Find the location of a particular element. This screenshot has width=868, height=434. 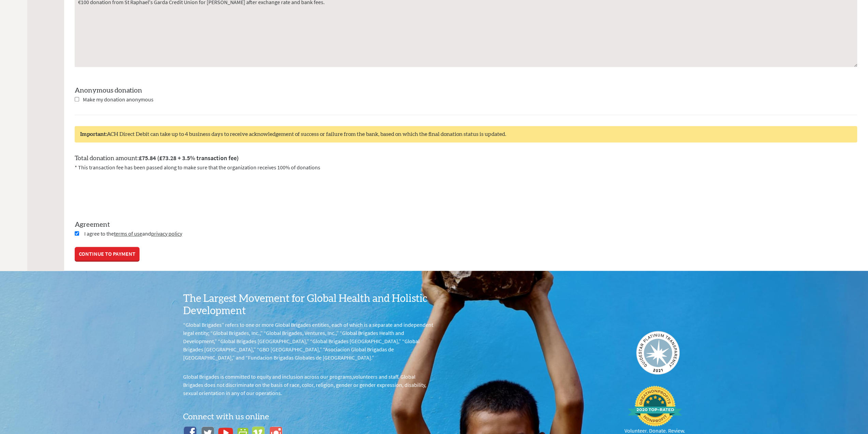

h3: The Largest Movement for Global Health and Holistic Development is located at coordinates (309, 305).